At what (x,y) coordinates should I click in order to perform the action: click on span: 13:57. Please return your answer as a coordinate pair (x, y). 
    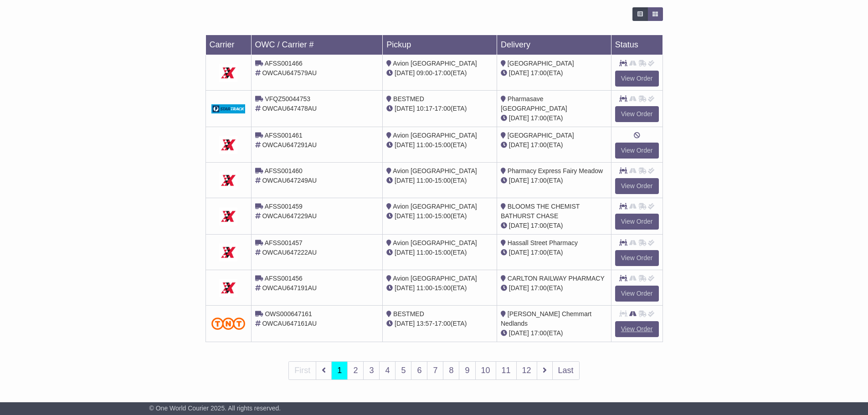
    Looking at the image, I should click on (424, 324).